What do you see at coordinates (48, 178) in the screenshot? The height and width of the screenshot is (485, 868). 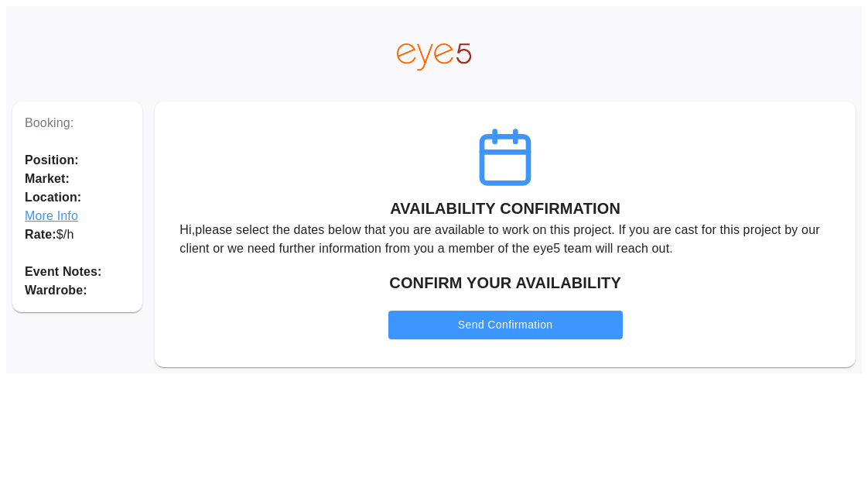 I see `span: Market:` at bounding box center [48, 178].